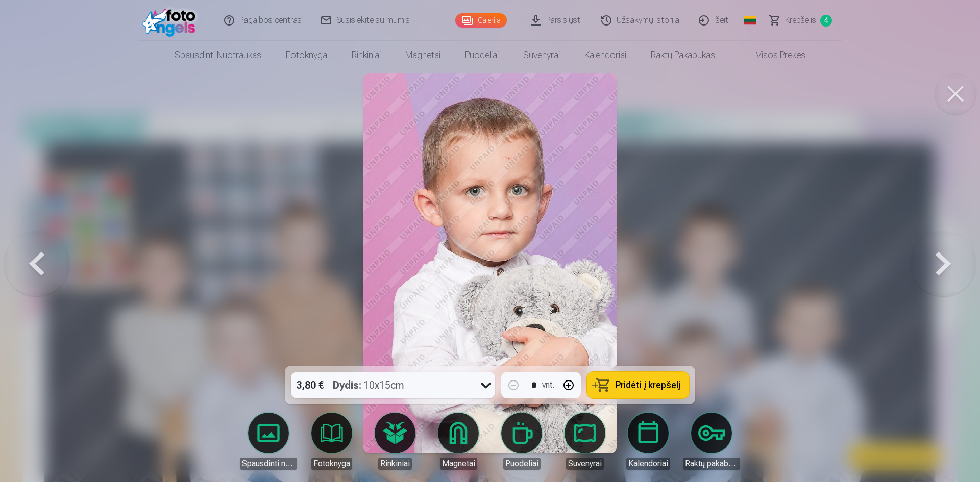 The image size is (980, 482). Describe the element at coordinates (369, 385) in the screenshot. I see `div: 10x15cm` at that location.